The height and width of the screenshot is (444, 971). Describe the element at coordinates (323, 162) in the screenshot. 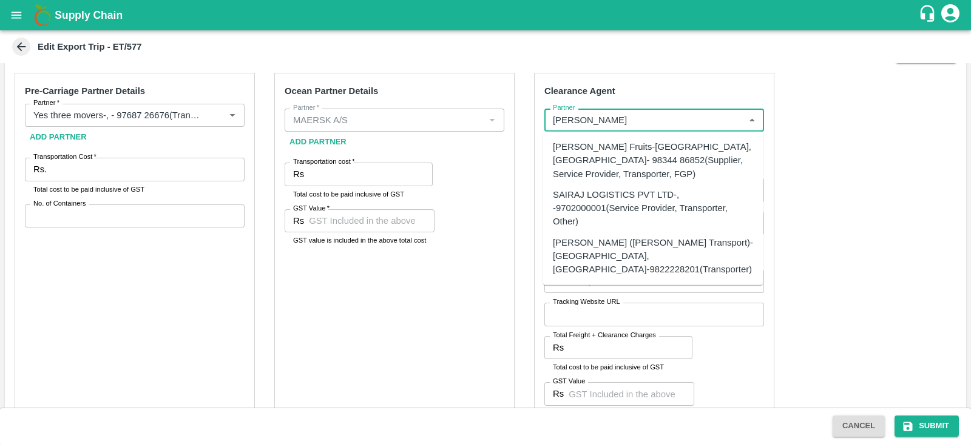

I see `label: Transportation cost` at that location.